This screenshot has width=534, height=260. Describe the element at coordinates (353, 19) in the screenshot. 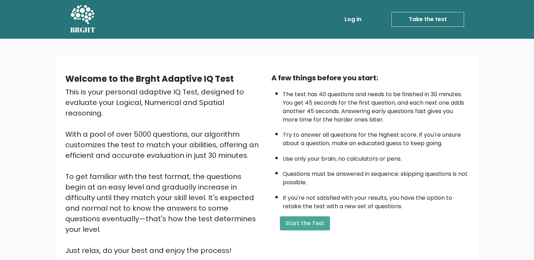

I see `a: Log in` at that location.